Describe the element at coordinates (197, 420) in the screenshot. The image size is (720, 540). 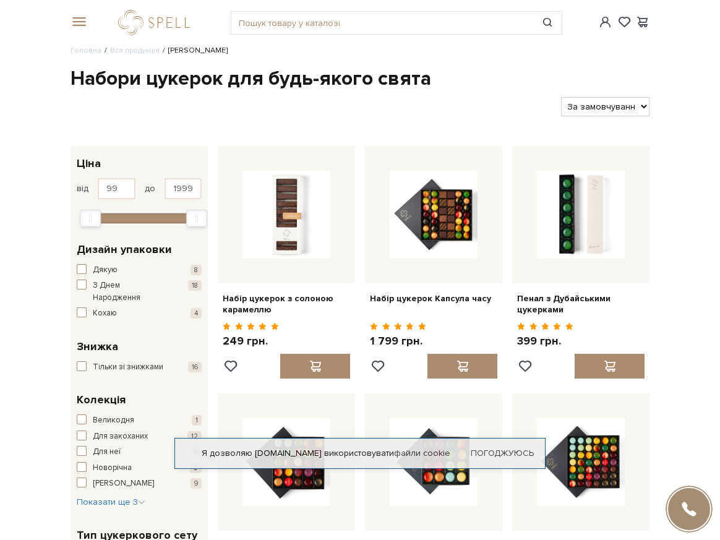
I see `span: 1` at that location.